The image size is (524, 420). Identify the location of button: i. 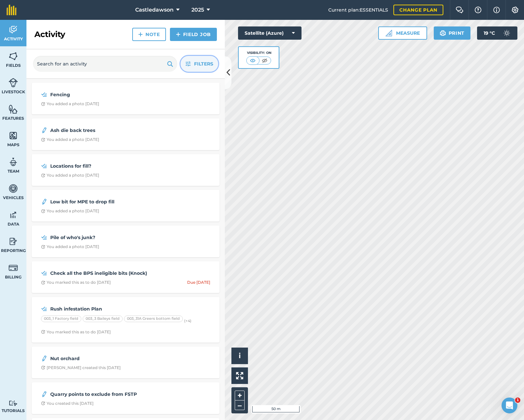
(240, 356).